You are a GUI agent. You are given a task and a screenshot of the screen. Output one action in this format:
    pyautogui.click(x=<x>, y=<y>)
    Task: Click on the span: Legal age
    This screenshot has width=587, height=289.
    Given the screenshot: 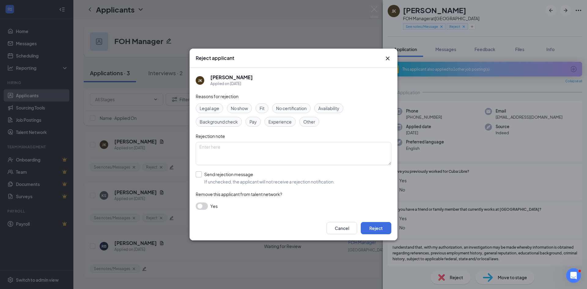 What is the action you would take?
    pyautogui.click(x=210, y=108)
    